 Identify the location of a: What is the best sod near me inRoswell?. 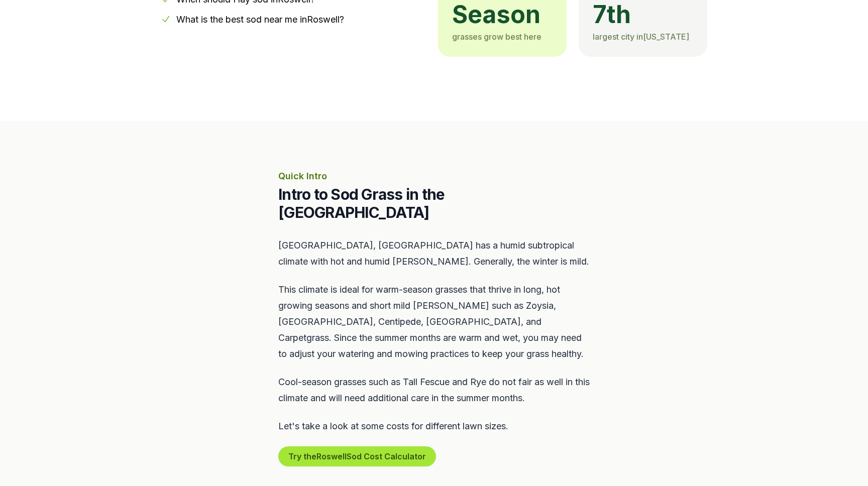
(260, 19).